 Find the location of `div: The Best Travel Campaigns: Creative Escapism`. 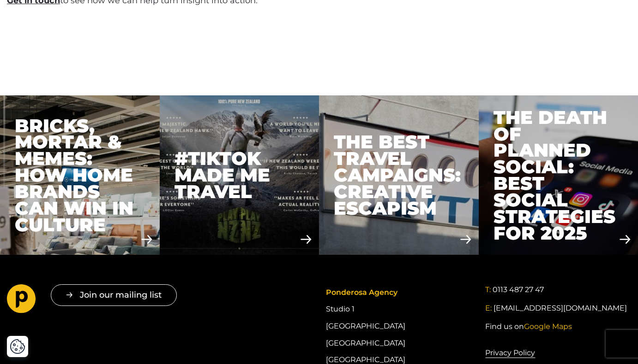

div: The Best Travel Campaigns: Creative Escapism is located at coordinates (399, 175).